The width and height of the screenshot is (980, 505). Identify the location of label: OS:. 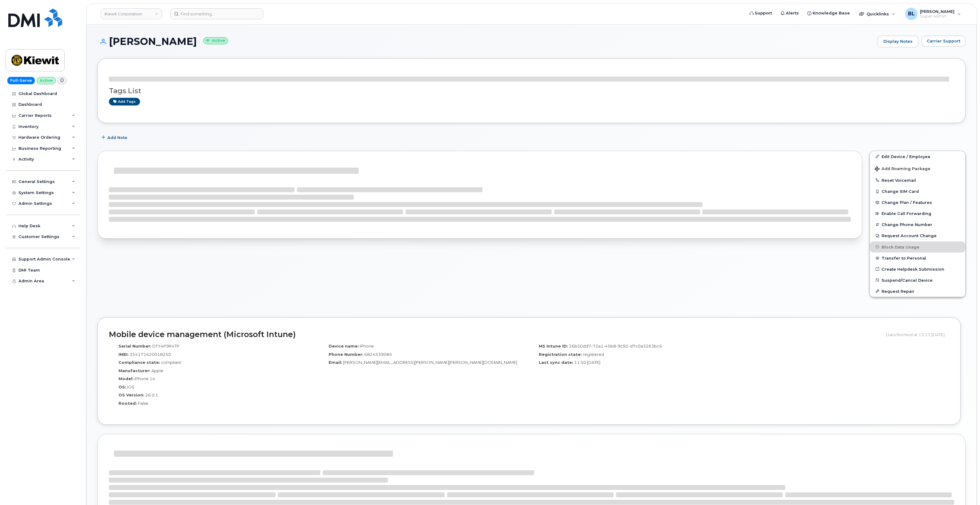
(122, 386).